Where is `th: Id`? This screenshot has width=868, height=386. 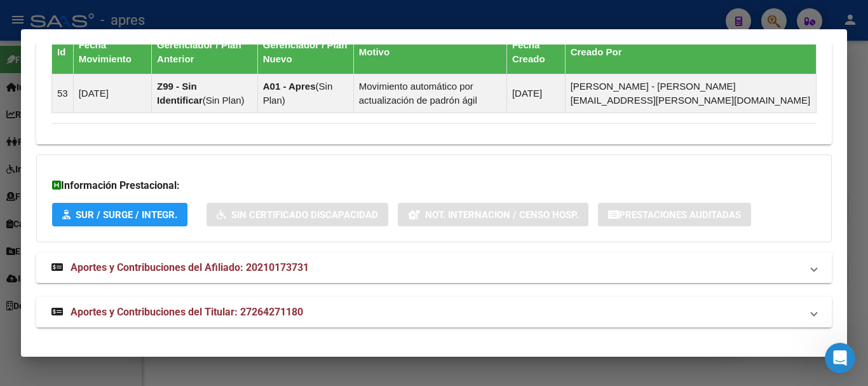
th: Id is located at coordinates (63, 52).